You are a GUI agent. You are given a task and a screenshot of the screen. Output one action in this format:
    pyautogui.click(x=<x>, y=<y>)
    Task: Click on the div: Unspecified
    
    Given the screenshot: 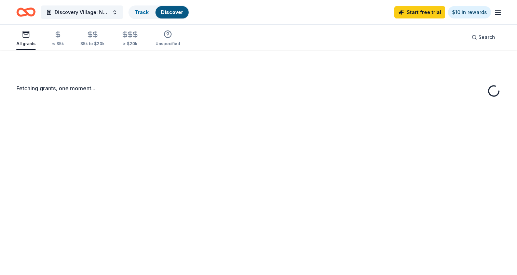 What is the action you would take?
    pyautogui.click(x=168, y=44)
    